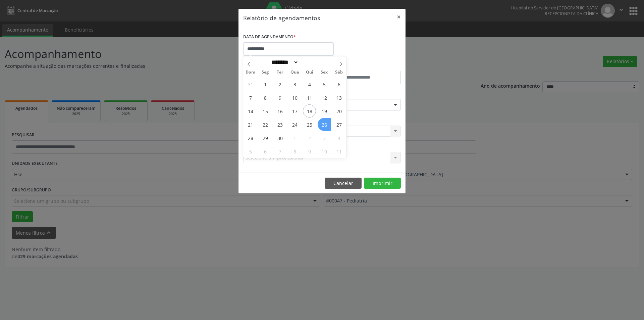 The image size is (644, 320). What do you see at coordinates (383, 183) in the screenshot?
I see `button: Imprimir` at bounding box center [383, 183].